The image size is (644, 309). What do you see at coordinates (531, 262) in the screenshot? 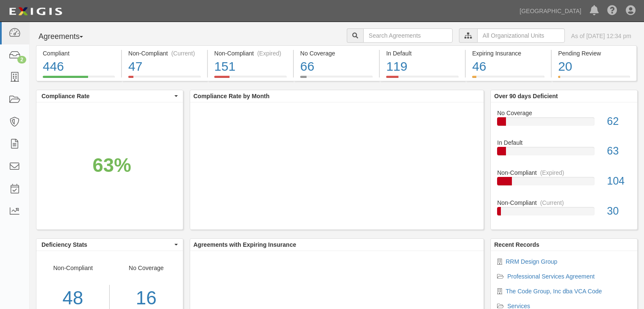
I see `a: RRM Design Group` at bounding box center [531, 262].